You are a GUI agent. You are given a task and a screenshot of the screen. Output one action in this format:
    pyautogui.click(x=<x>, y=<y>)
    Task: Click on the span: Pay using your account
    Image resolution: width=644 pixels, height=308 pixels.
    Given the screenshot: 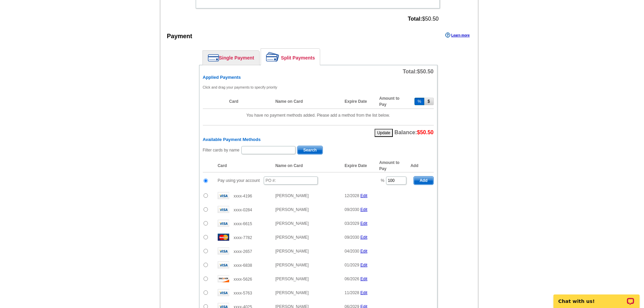 What is the action you would take?
    pyautogui.click(x=239, y=181)
    